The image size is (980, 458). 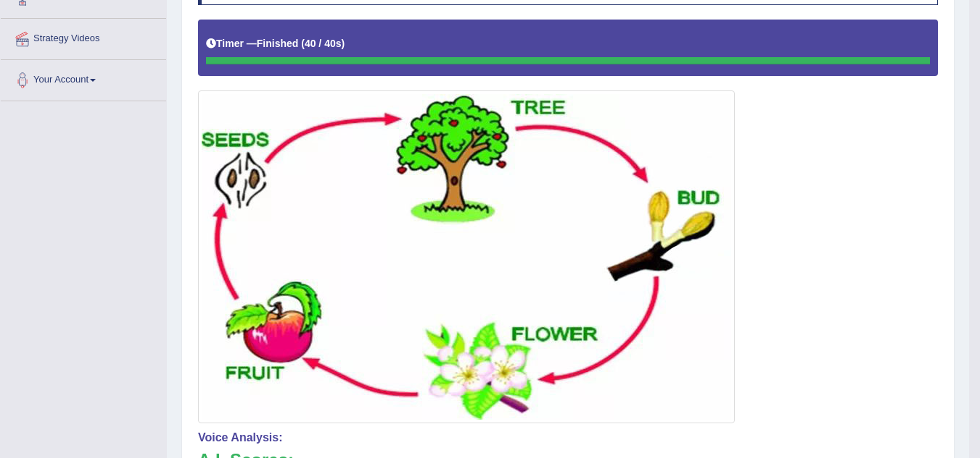 I want to click on h5: Timer —, so click(x=274, y=44).